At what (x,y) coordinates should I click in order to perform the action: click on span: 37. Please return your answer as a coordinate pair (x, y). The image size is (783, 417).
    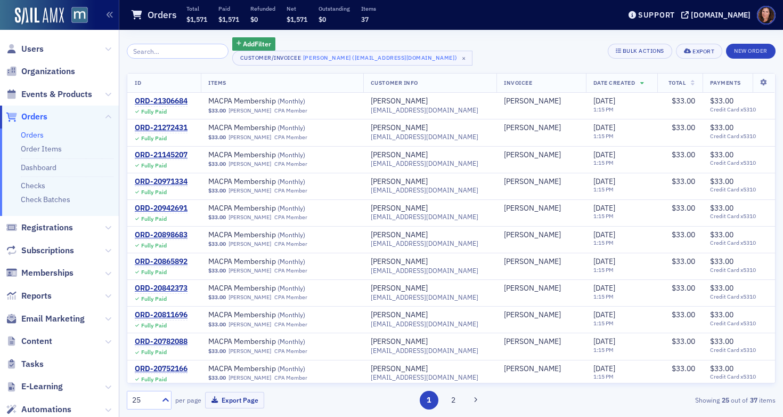
    Looking at the image, I should click on (365, 19).